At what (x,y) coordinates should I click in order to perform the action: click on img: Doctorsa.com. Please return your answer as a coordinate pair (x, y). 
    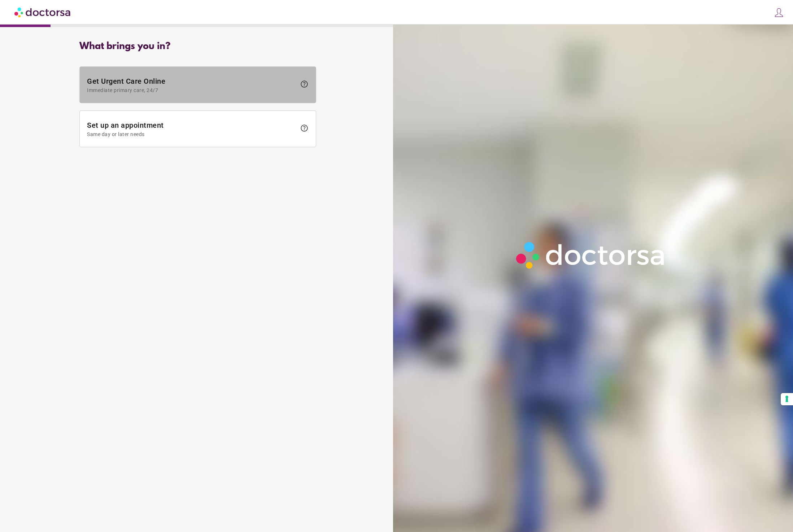
    Looking at the image, I should click on (43, 12).